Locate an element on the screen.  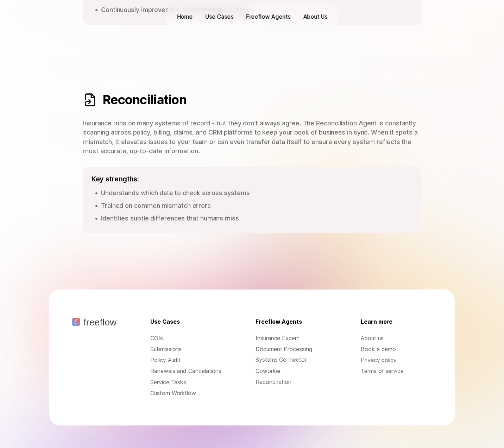
p: Book a demo is located at coordinates (397, 349).